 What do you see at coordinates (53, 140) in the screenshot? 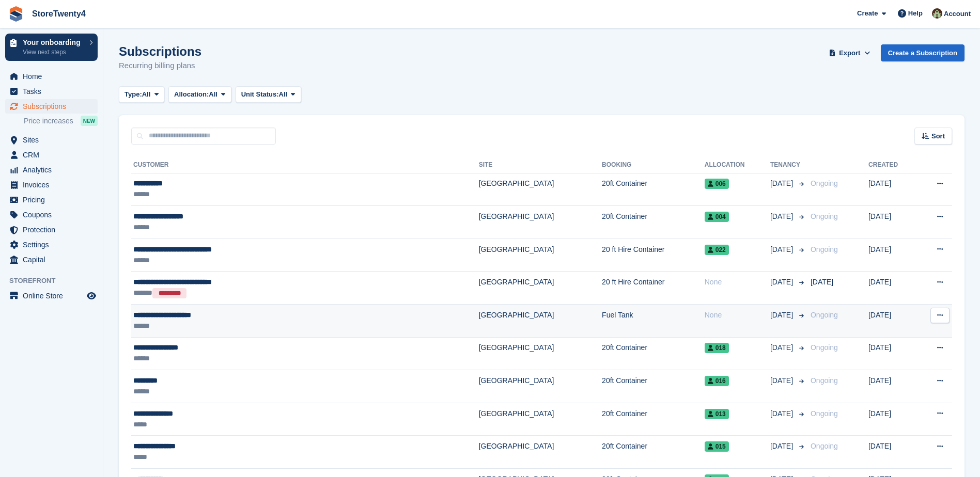
I see `span: Sites` at bounding box center [53, 140].